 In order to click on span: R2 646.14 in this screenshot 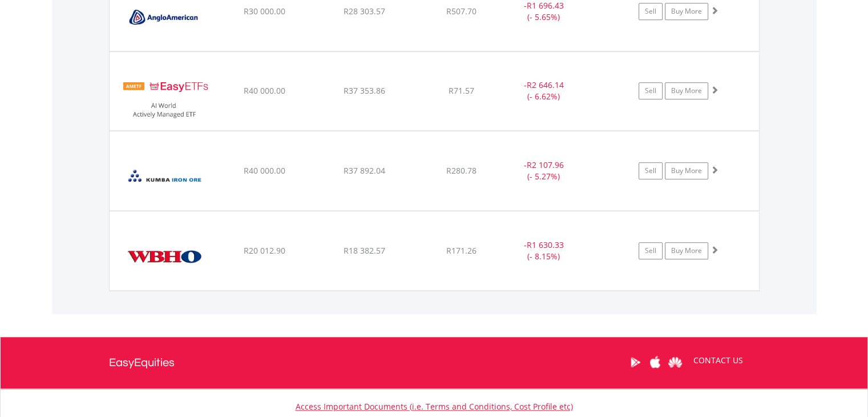, I will do `click(545, 84)`.